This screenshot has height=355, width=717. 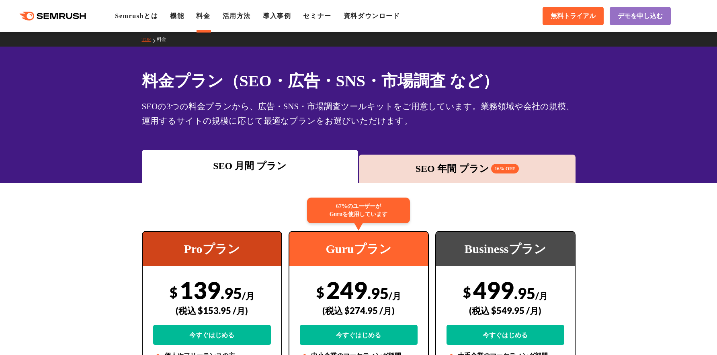 I want to click on a: 資料ダウンロード, so click(x=372, y=16).